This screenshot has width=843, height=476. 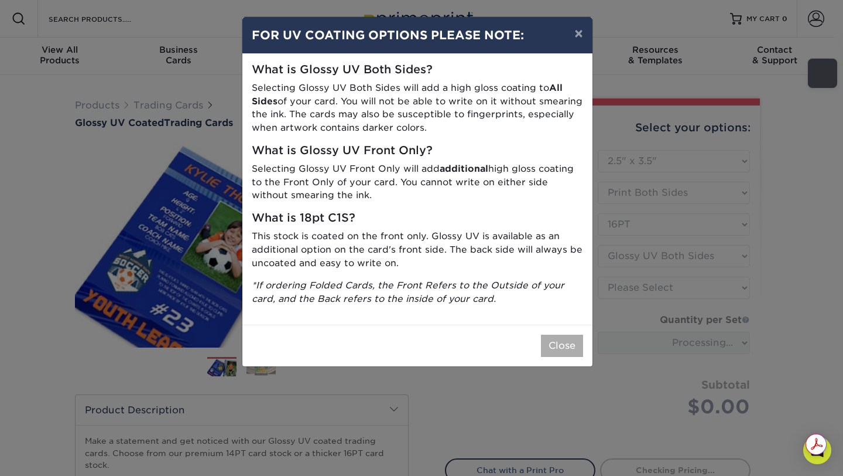 What do you see at coordinates (418, 250) in the screenshot?
I see `p: This stock is coated on the front only. Glossy UV is available as an additional option on the car...` at bounding box center [418, 250].